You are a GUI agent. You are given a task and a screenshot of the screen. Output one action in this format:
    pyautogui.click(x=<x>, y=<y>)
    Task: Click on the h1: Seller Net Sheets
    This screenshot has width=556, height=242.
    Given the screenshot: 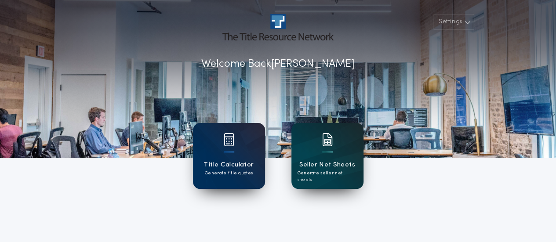 What is the action you would take?
    pyautogui.click(x=327, y=165)
    